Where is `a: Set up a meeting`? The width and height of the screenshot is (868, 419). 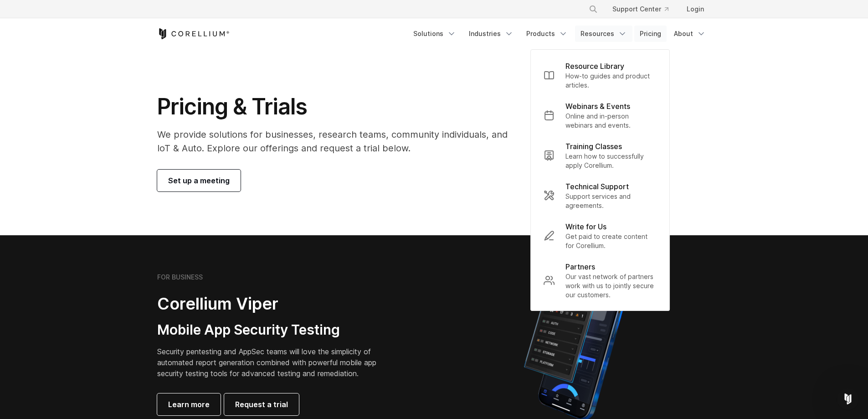
a: Set up a meeting is located at coordinates (199, 181).